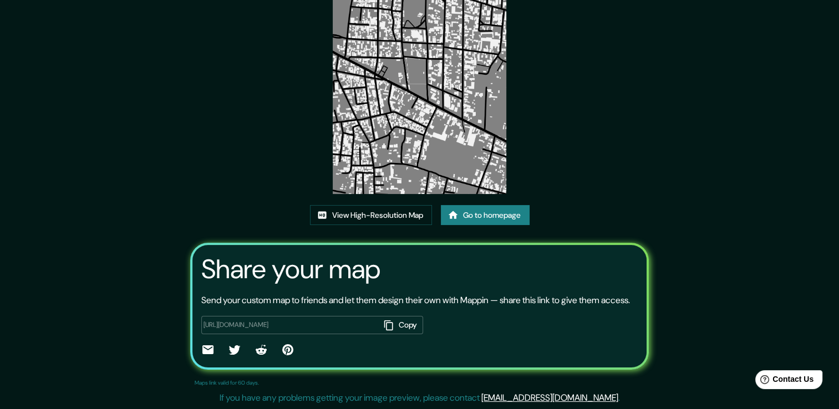 The height and width of the screenshot is (409, 839). Describe the element at coordinates (291, 270) in the screenshot. I see `h3: Share your map` at that location.